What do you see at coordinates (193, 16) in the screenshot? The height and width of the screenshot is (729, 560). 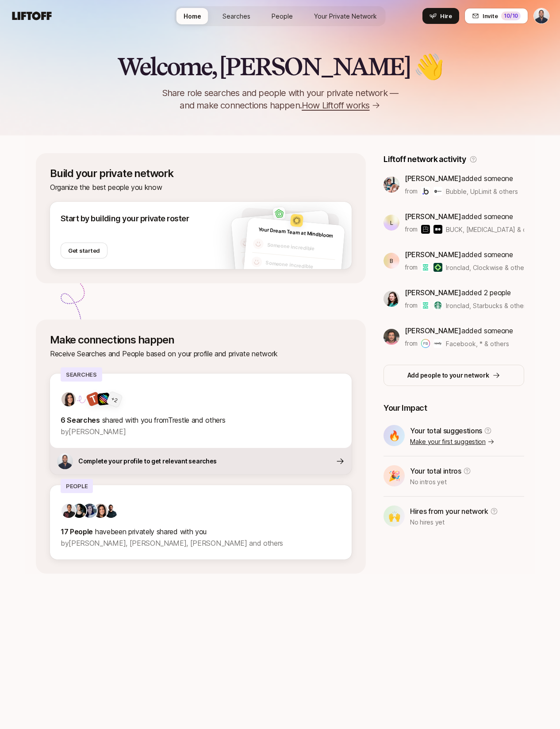 I see `span: Home` at bounding box center [193, 16].